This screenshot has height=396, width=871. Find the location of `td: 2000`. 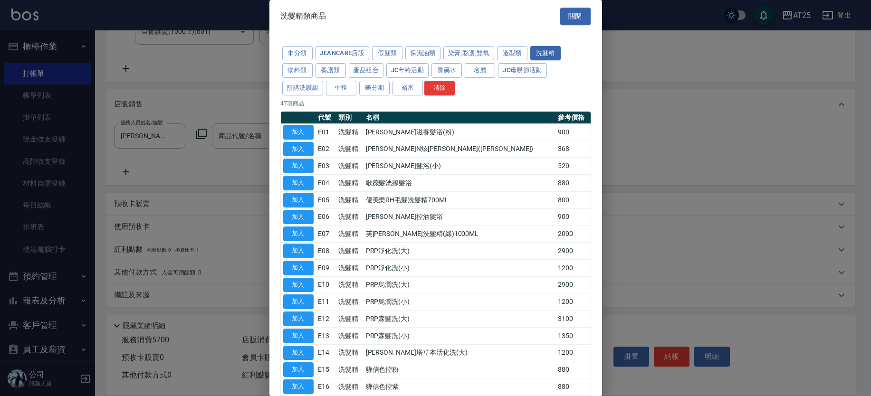

td: 2000 is located at coordinates (573, 234).